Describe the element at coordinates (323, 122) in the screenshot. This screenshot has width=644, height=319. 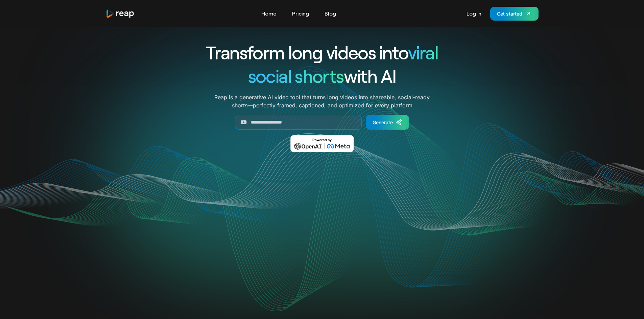
I see `form: Generate Form` at that location.